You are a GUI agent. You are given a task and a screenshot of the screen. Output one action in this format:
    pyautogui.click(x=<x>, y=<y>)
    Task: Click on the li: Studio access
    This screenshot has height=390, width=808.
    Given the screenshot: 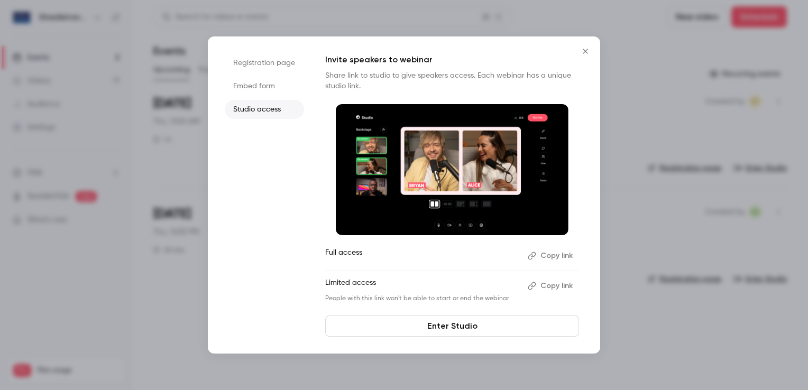 What is the action you would take?
    pyautogui.click(x=265, y=110)
    